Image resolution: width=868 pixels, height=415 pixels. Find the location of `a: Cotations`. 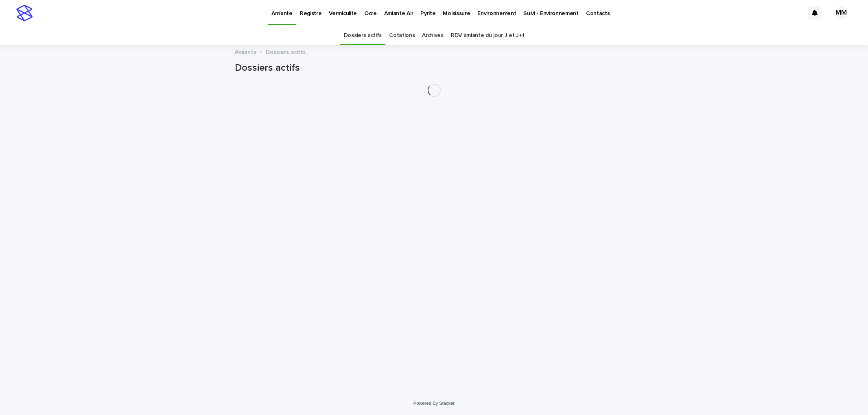

a: Cotations is located at coordinates (401, 35).